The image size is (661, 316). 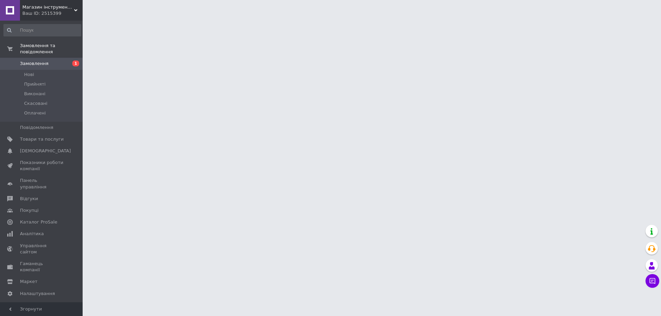 I want to click on span: Виконані, so click(x=35, y=94).